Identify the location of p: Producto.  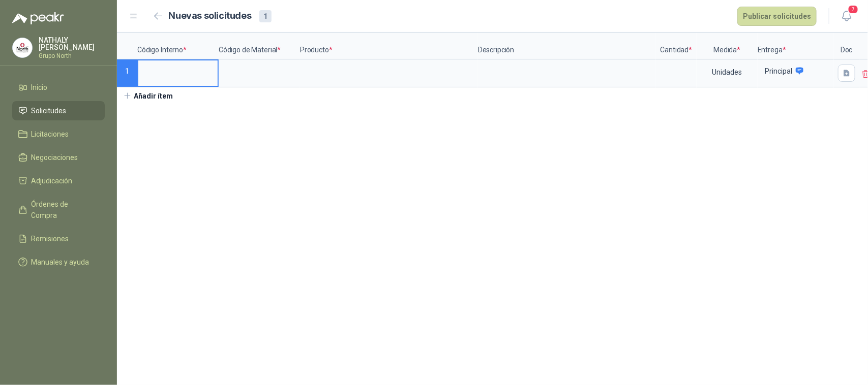
(388, 46).